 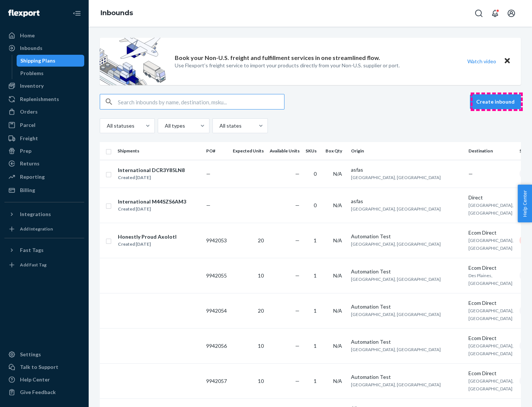 I want to click on div: International DCR3Y85LN8, so click(x=151, y=170).